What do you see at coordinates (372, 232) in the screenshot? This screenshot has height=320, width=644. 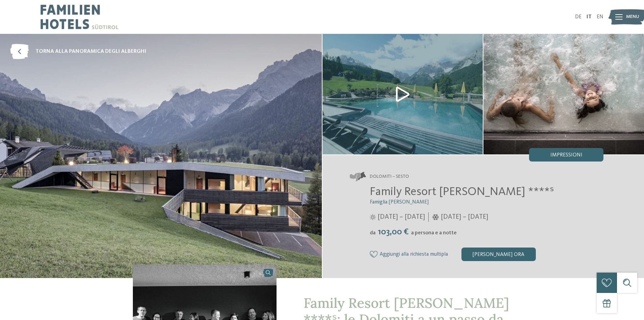 I see `span: da` at bounding box center [372, 232].